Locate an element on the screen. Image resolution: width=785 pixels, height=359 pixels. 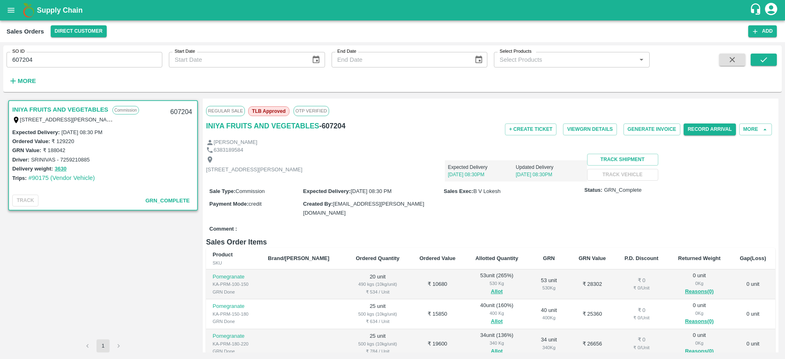
button: Record Arrival is located at coordinates (710, 129).